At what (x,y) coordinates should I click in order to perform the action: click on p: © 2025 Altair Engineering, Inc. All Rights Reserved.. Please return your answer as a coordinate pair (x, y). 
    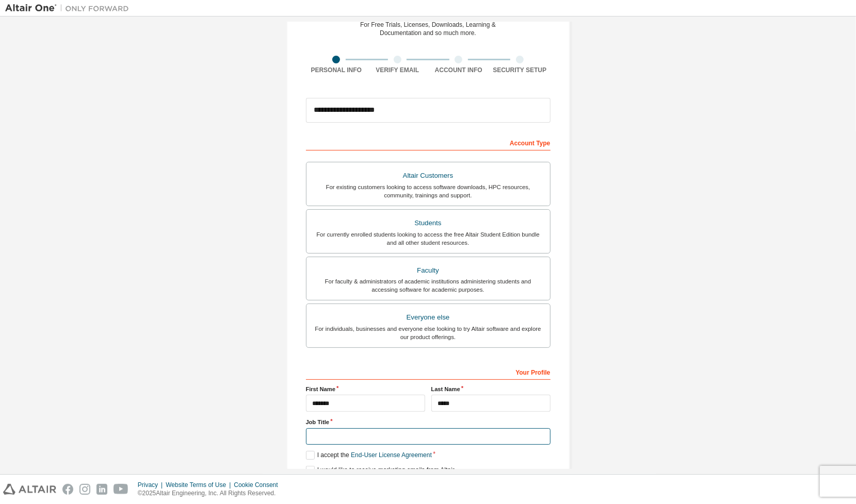
    Looking at the image, I should click on (211, 493).